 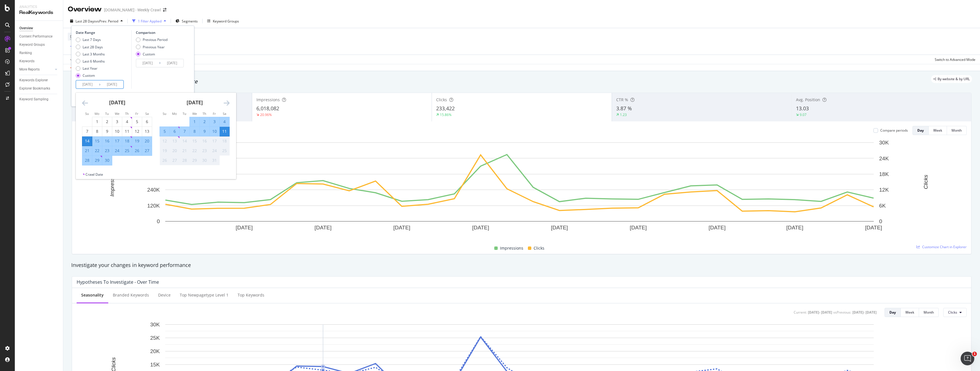 What do you see at coordinates (117, 131) in the screenshot?
I see `td: Choose Wednesday, September 10, 2025 as your check-in date. It’s available.` at bounding box center [117, 131].